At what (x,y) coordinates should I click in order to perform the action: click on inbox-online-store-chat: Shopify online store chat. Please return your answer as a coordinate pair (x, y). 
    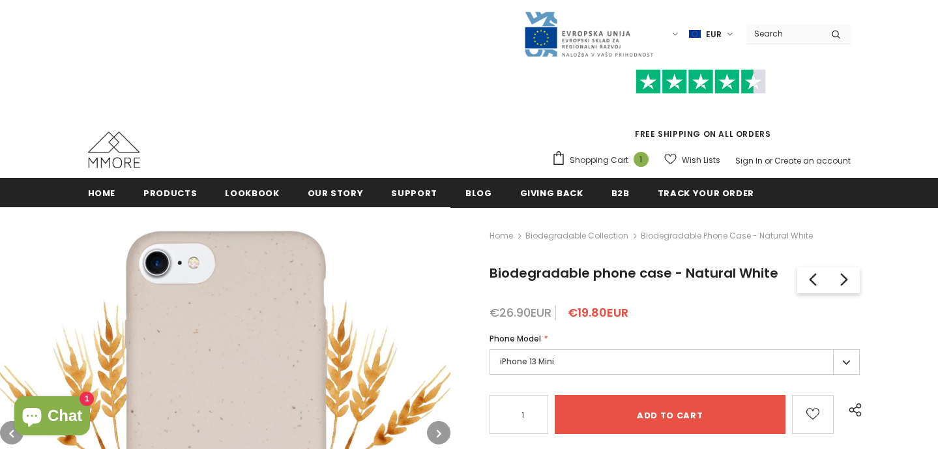
    Looking at the image, I should click on (52, 417).